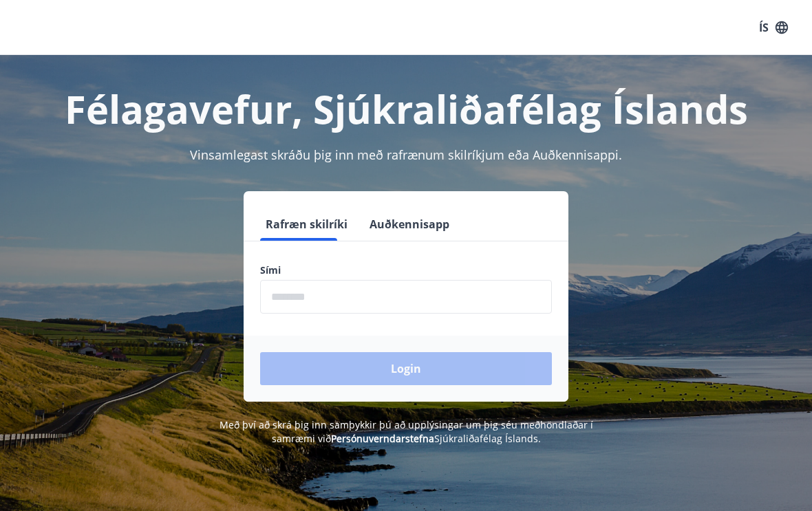  I want to click on button: ÍS, so click(774, 28).